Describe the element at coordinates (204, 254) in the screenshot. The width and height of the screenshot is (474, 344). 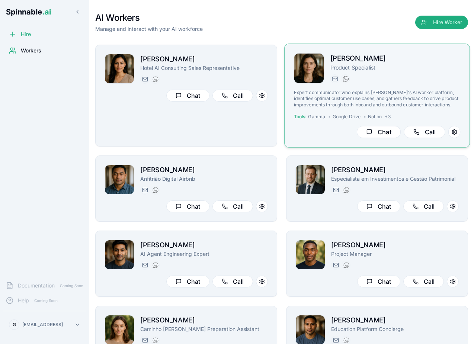
I see `p: AI Agent Engineering Expert` at that location.